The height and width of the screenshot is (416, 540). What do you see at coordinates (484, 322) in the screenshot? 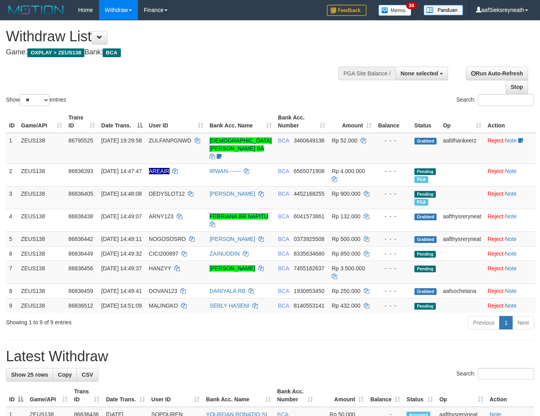
I see `a: Previous` at bounding box center [484, 322].